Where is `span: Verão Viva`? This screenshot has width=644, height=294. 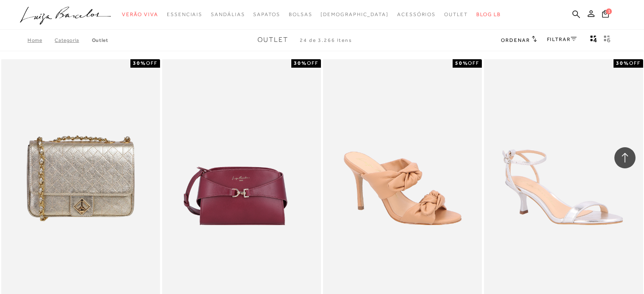 span: Verão Viva is located at coordinates (141, 14).